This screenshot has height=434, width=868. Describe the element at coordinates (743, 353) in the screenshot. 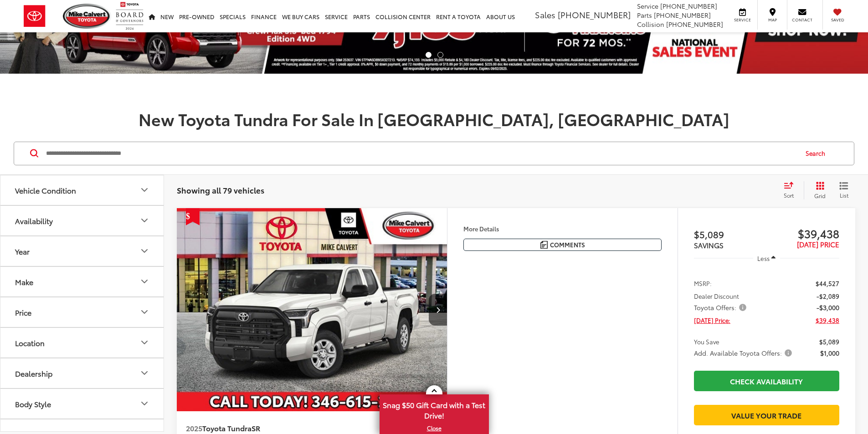

I see `span: Add. Available Toyota Offers:` at that location.